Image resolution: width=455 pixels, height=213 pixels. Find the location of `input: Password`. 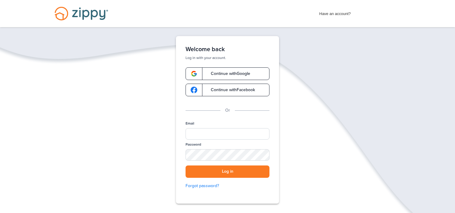

input: Password is located at coordinates (227, 155).